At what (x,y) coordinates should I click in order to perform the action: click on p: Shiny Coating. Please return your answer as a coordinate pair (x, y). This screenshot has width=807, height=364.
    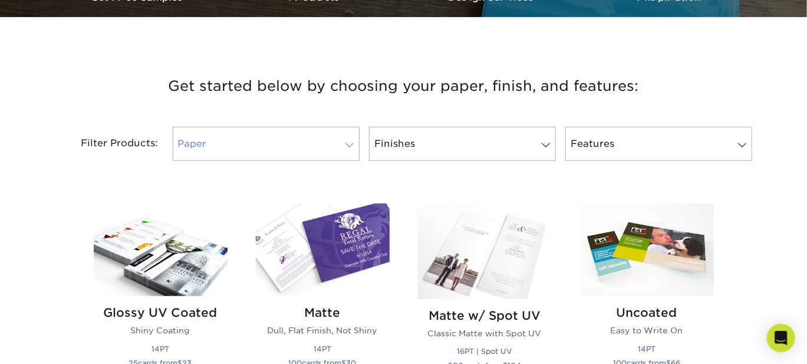
    Looking at the image, I should click on (160, 330).